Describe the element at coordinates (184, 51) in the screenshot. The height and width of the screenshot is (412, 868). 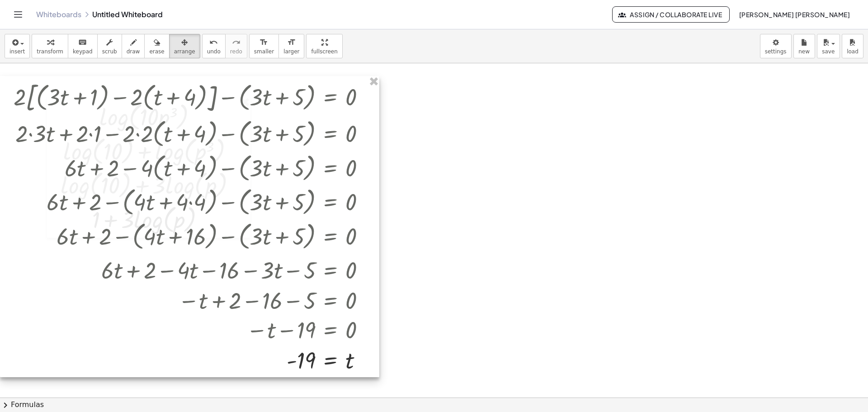
I see `span: arrange` at that location.